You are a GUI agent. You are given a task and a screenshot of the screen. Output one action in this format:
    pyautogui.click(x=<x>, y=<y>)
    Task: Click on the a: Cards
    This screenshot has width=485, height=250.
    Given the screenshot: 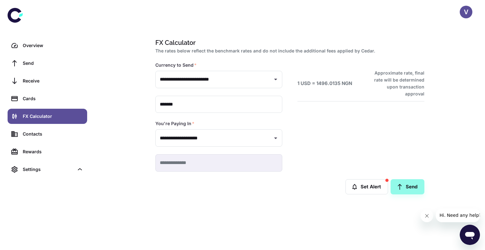 What is the action you would take?
    pyautogui.click(x=47, y=98)
    